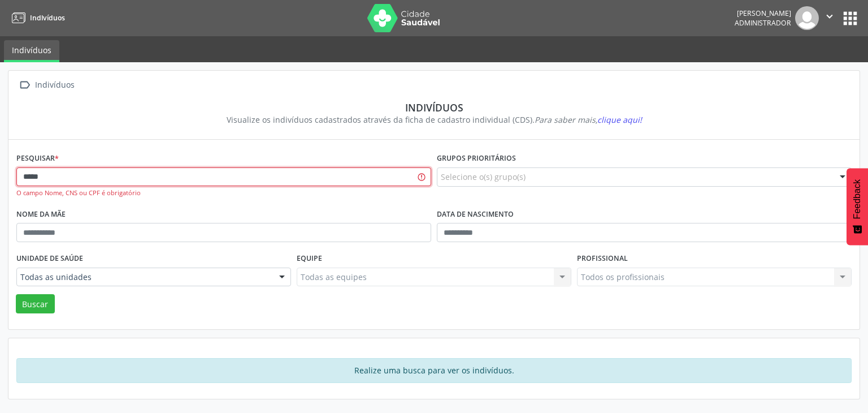 The image size is (868, 413). I want to click on div: O campo Nome, CNS ou CPF é obrigatório, so click(224, 193).